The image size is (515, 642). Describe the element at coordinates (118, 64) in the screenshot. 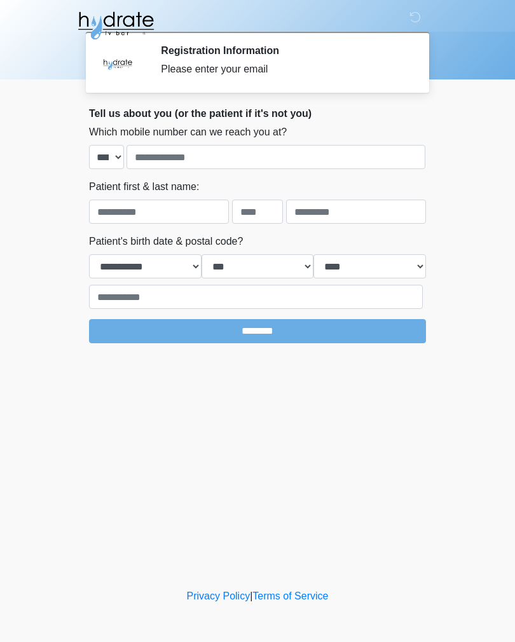

I see `img: Agent Avatar` at that location.